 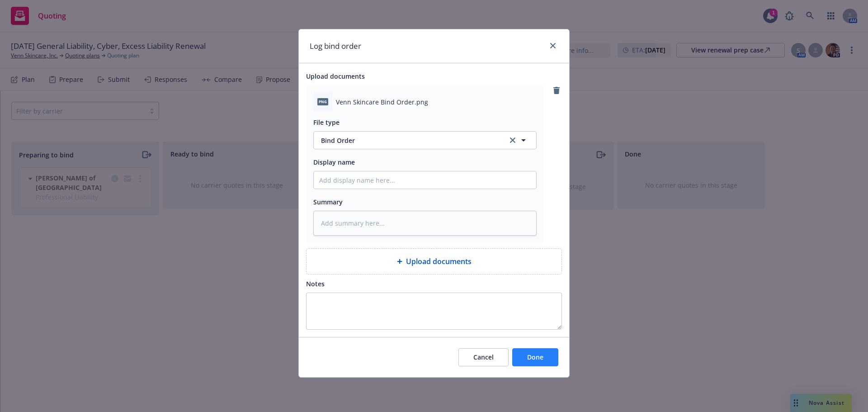 I want to click on button: Done, so click(x=535, y=357).